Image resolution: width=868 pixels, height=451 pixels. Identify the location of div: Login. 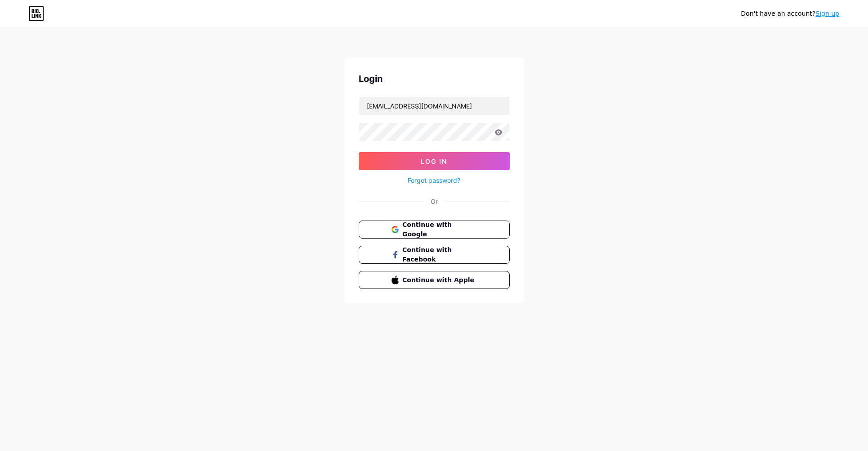
(434, 78).